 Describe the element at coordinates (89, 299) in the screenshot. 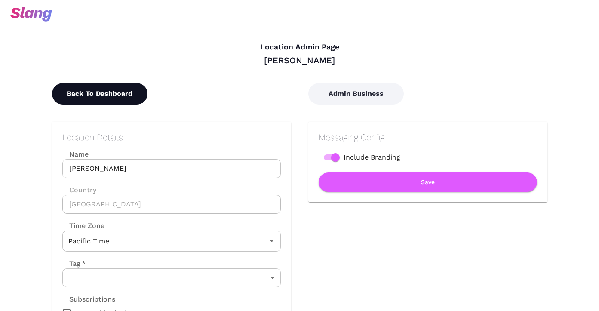

I see `label: Subscriptions` at that location.